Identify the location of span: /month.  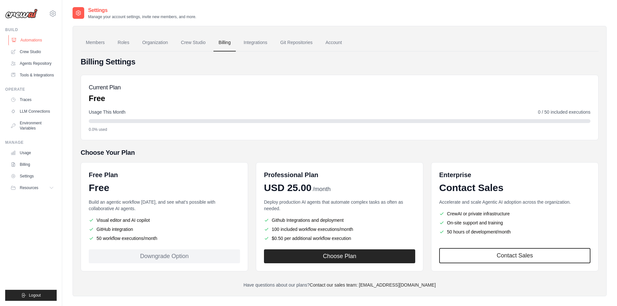
(322, 189).